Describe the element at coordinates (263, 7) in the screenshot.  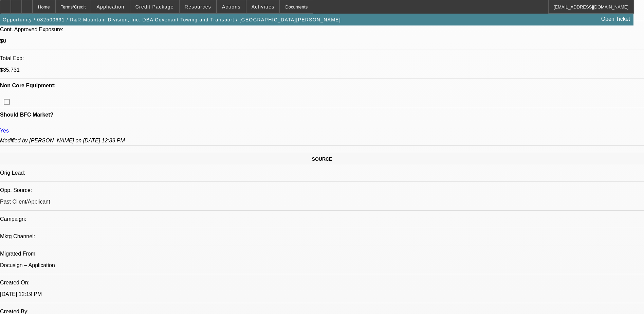
I see `button: Activities` at that location.